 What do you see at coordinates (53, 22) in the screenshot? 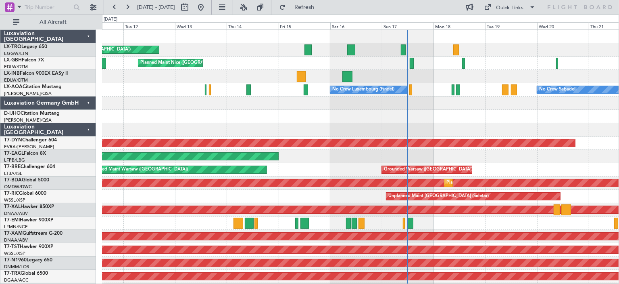
I see `span: All Aircraft` at bounding box center [53, 22].